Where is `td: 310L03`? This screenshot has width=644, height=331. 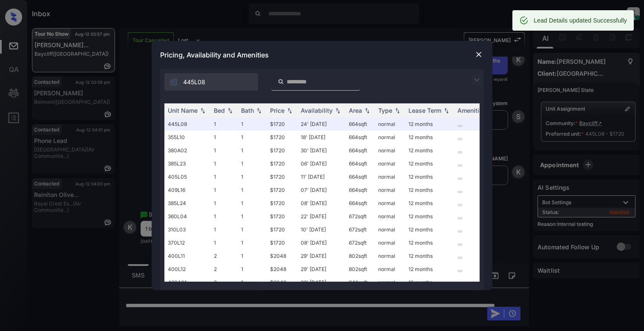
td: 310L03 is located at coordinates (187, 229).